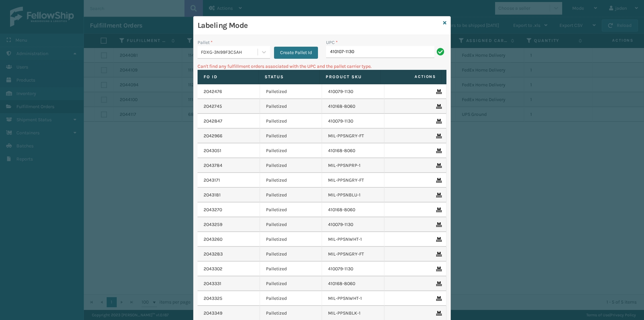 The width and height of the screenshot is (644, 320). What do you see at coordinates (319, 25) in the screenshot?
I see `h3: Labeling Mode` at bounding box center [319, 25].